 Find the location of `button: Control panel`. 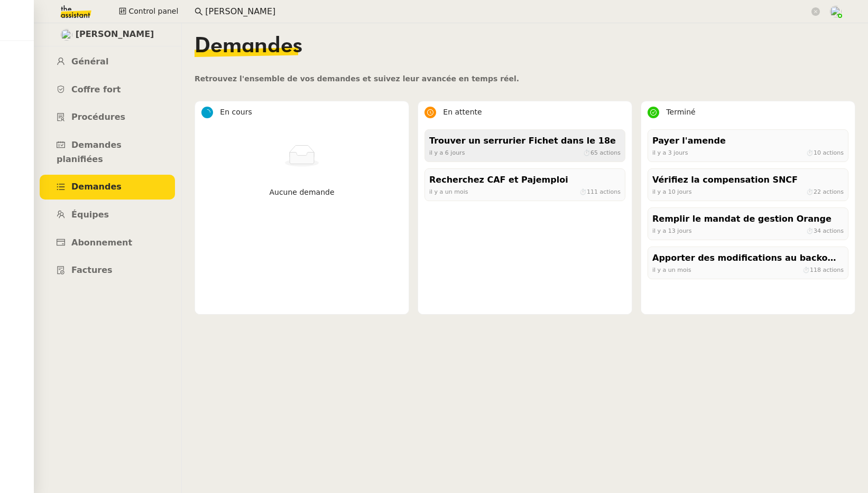

button: Control panel is located at coordinates (148, 11).